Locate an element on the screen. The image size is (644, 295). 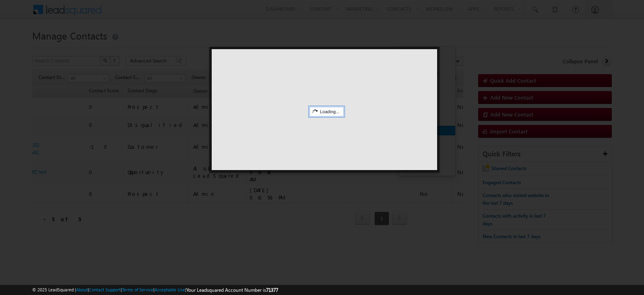
div: Loading... is located at coordinates (326, 111).